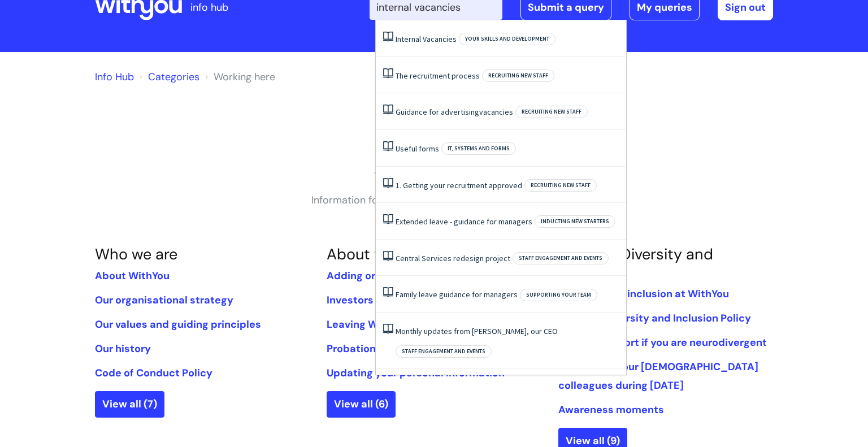 This screenshot has width=868, height=447. What do you see at coordinates (238, 77) in the screenshot?
I see `li: Working here` at bounding box center [238, 77].